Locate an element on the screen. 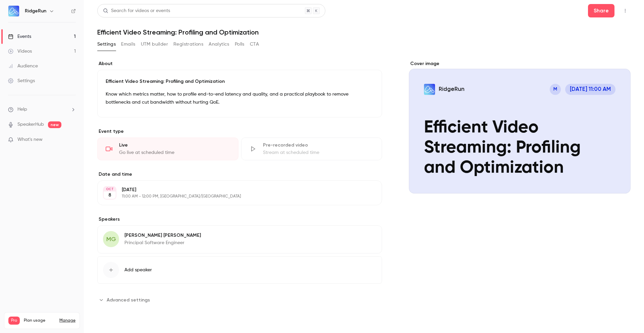  button: CTA is located at coordinates (255, 44).